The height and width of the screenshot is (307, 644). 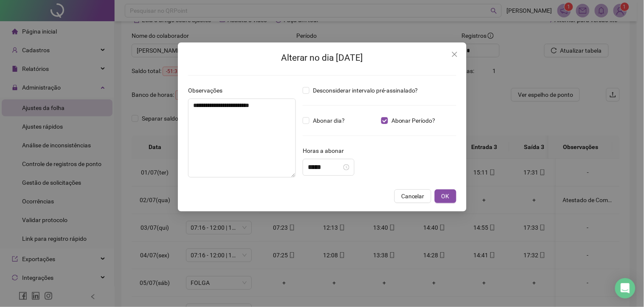 What do you see at coordinates (413, 197) in the screenshot?
I see `button: Cancelar` at bounding box center [413, 197].